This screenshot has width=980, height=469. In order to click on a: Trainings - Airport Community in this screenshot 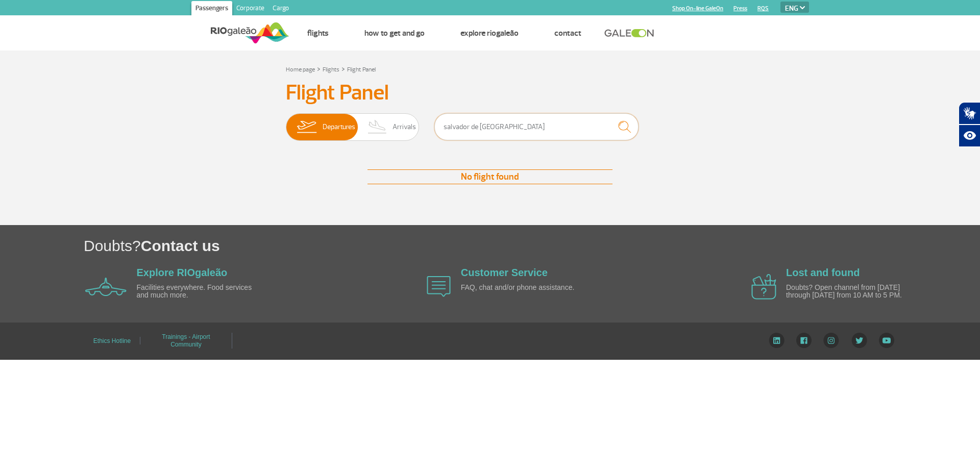, I will do `click(186, 341)`.